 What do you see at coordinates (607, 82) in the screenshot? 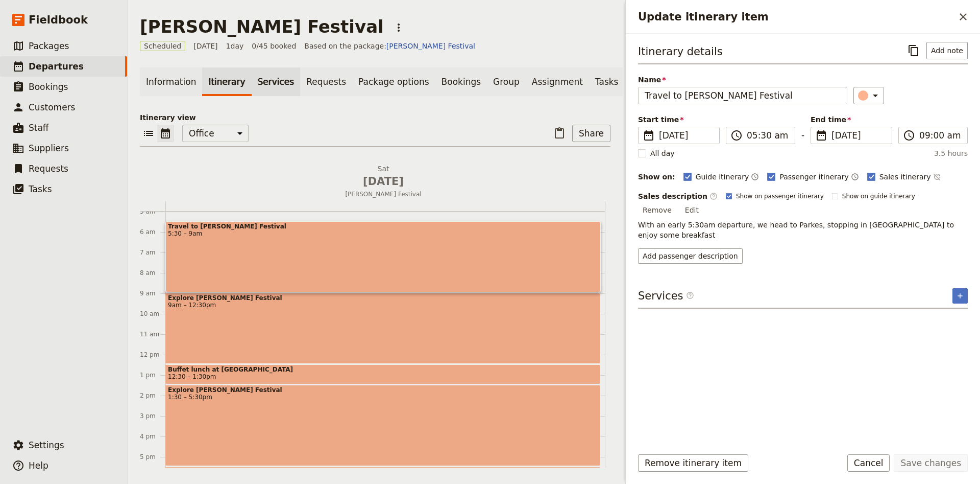
I see `a: Tasks` at bounding box center [607, 82].